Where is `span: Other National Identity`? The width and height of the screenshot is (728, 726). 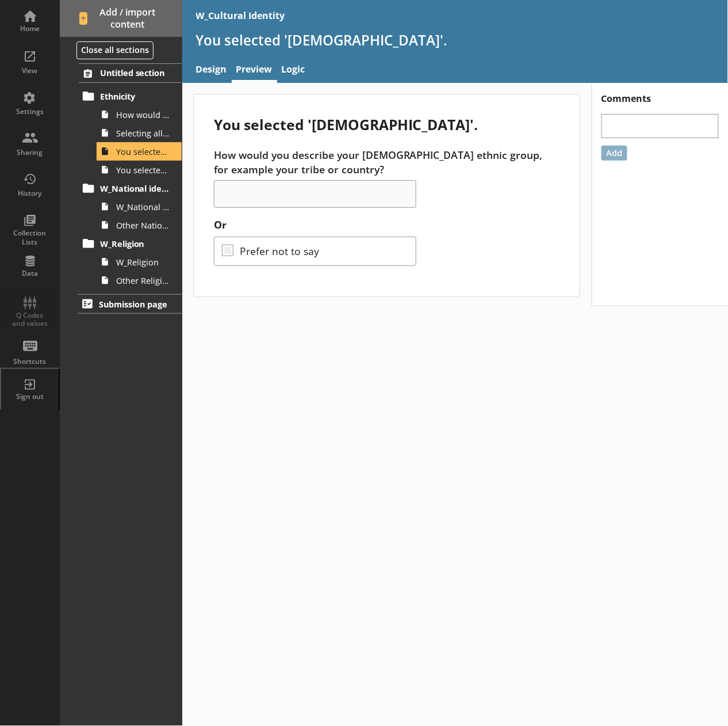
span: Other National Identity is located at coordinates (143, 225).